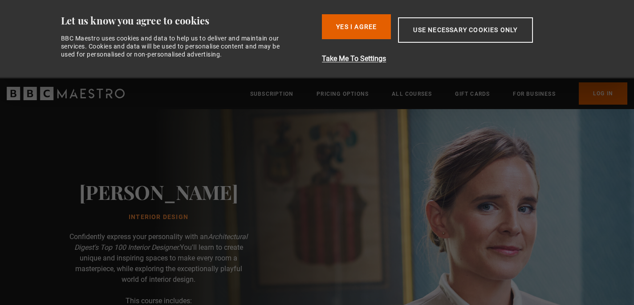  Describe the element at coordinates (159, 258) in the screenshot. I see `p: Confidently express your personality with an You'll learn to create unique and inspiring spaces t...` at that location.